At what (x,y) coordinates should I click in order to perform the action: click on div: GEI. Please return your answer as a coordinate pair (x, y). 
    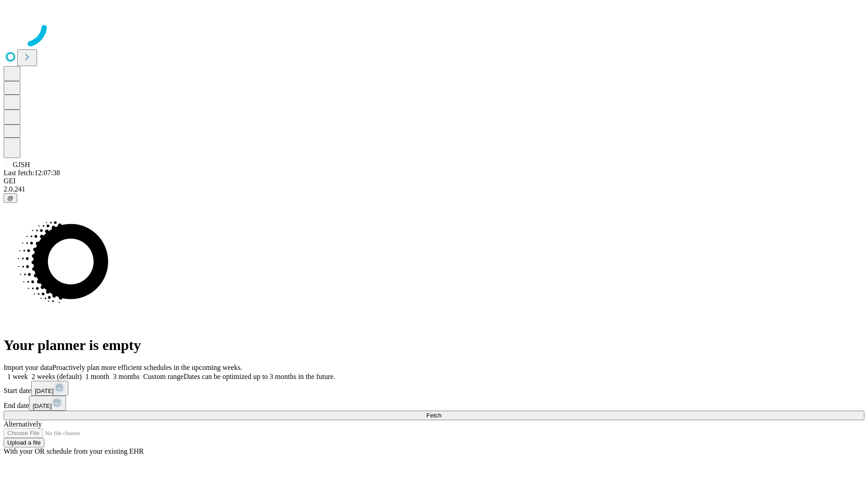
    Looking at the image, I should click on (434, 181).